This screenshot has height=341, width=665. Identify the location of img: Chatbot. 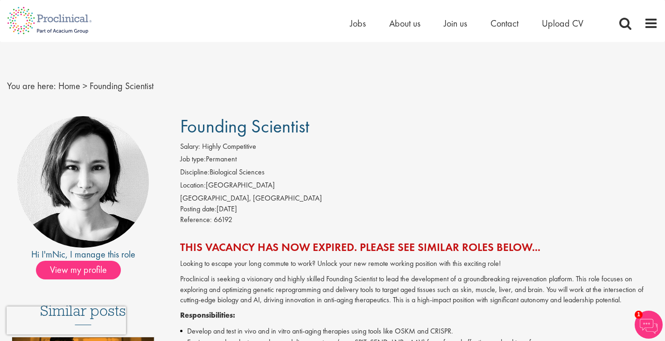
(648, 325).